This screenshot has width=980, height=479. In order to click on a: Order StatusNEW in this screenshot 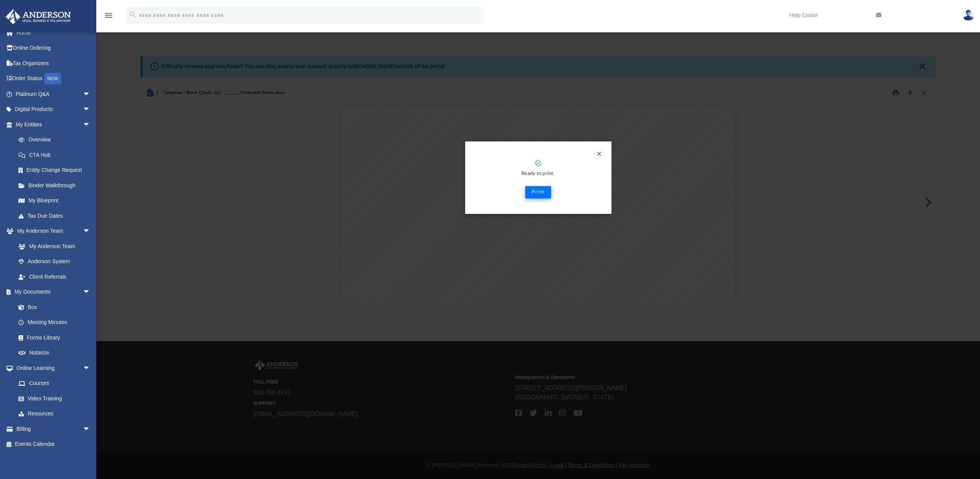, I will do `click(54, 78)`.